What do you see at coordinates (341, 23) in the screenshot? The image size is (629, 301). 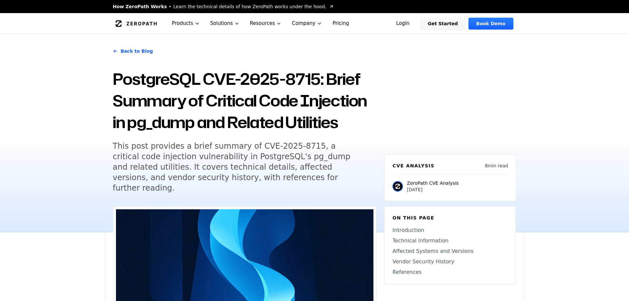 I see `a: Pricing` at bounding box center [341, 23].